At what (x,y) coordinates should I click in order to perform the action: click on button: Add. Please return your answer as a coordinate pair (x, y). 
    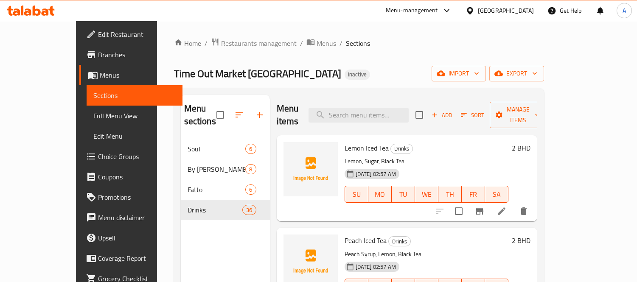
    Looking at the image, I should click on (442, 115).